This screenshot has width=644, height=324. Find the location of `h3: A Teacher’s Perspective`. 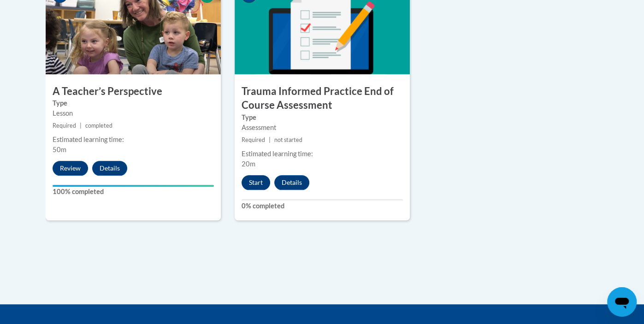

h3: A Teacher’s Perspective is located at coordinates (133, 91).